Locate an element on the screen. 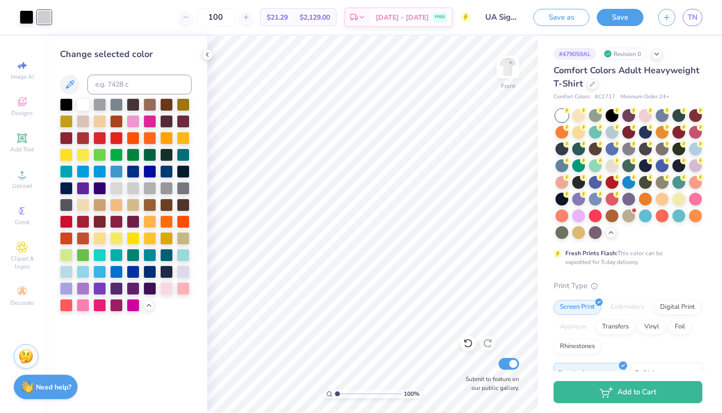 The width and height of the screenshot is (722, 413). div: Front is located at coordinates (508, 86).